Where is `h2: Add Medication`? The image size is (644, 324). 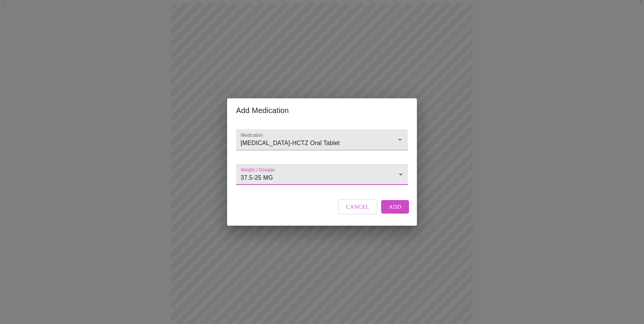
h2: Add Medication is located at coordinates (322, 111).